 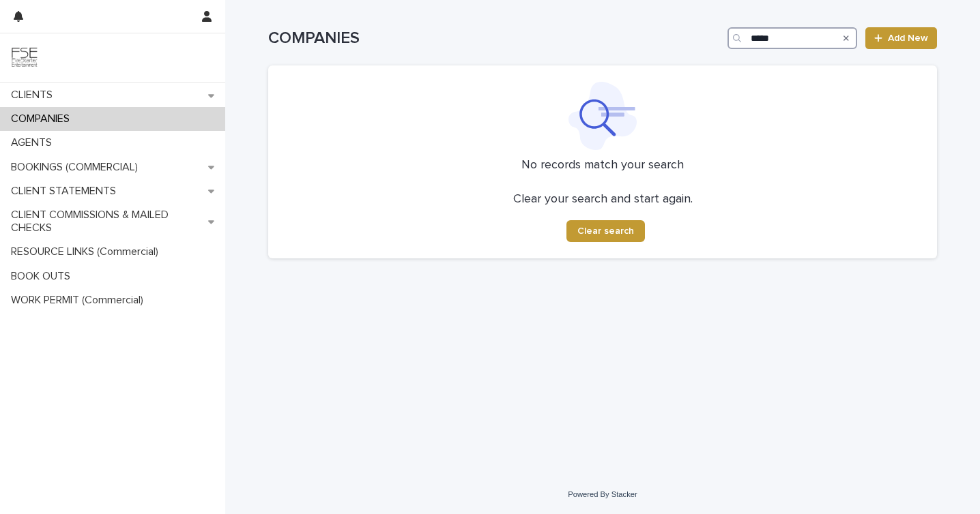 What do you see at coordinates (25, 58) in the screenshot?
I see `img: 9JgRvJ3ETPGCJDhvPVA5` at bounding box center [25, 58].